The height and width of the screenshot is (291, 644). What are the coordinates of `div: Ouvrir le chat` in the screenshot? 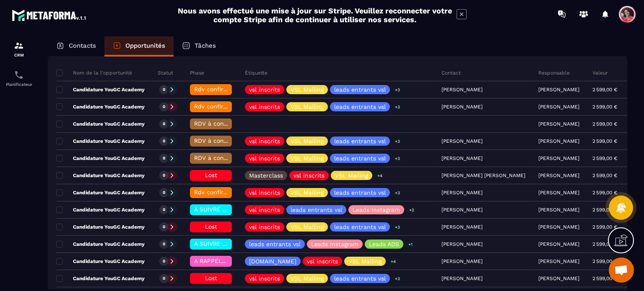 It's located at (621, 270).